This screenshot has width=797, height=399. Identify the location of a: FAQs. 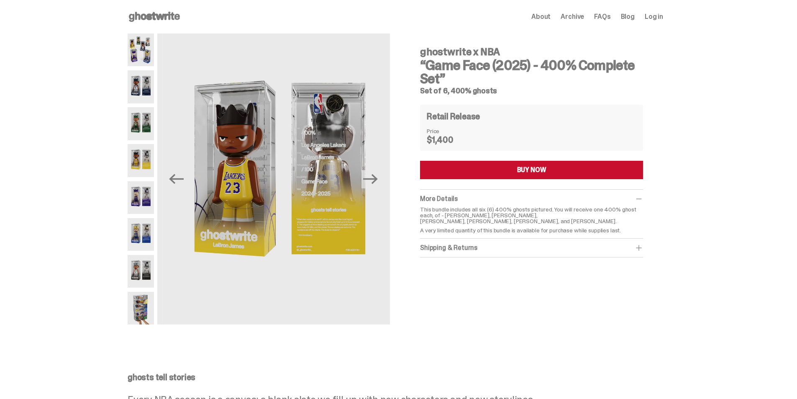
(602, 17).